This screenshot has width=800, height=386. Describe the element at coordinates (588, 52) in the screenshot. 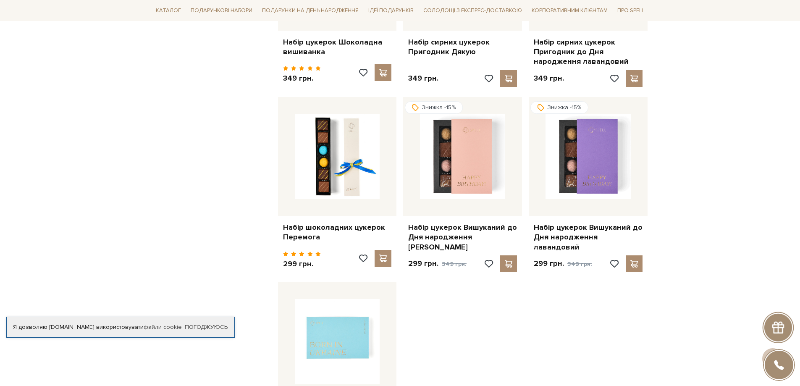

I see `a: Набір сирних цукерок Пригодник до Дня народження лавандовий` at that location.